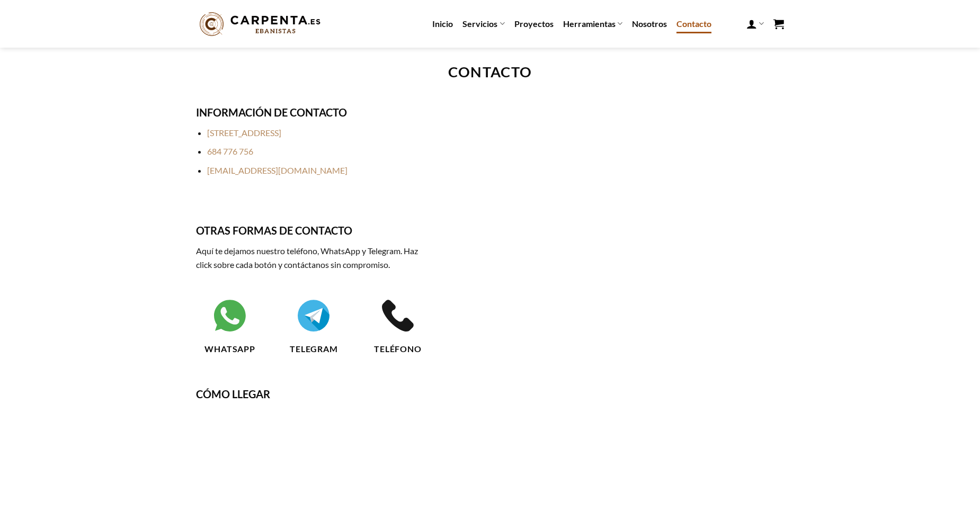 This screenshot has height=511, width=980. Describe the element at coordinates (398, 326) in the screenshot. I see `a: Teléfono` at that location.